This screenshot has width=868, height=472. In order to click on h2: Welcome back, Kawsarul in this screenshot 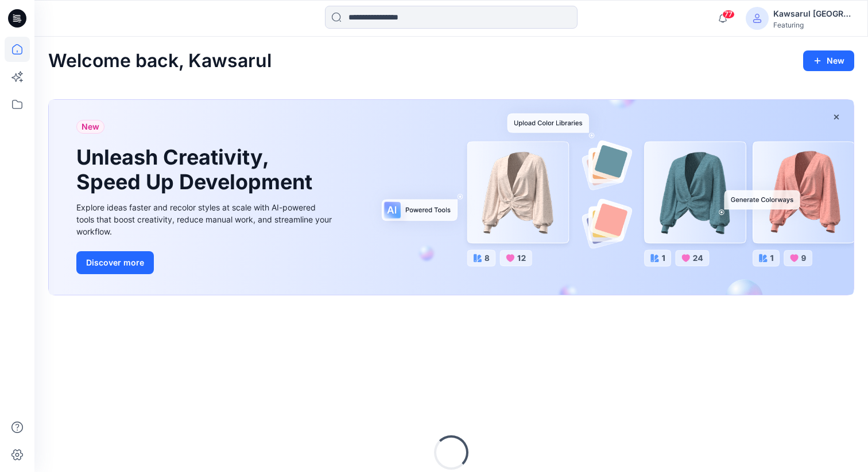, I will do `click(160, 61)`.